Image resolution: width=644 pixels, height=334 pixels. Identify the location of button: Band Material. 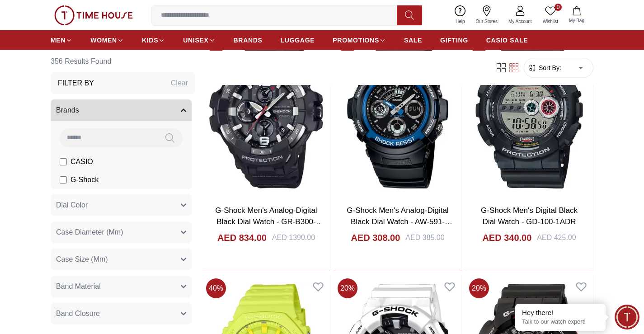
(121, 287).